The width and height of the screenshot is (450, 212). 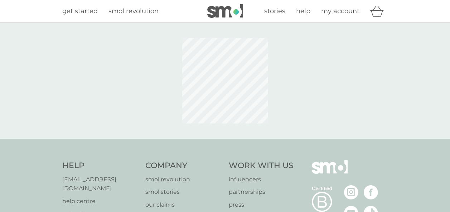 I want to click on span: help, so click(x=303, y=11).